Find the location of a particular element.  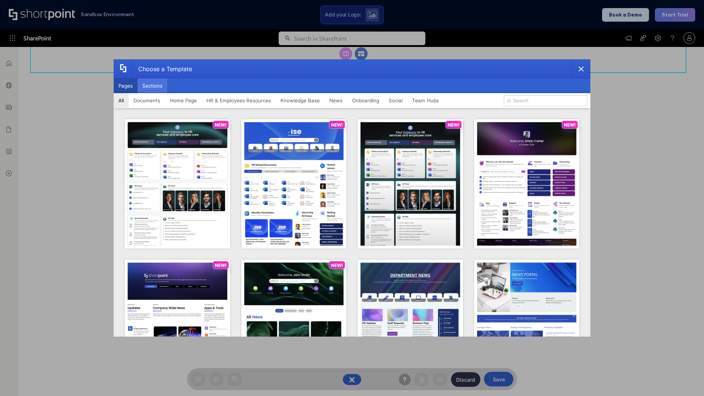

button: Pages is located at coordinates (125, 86).